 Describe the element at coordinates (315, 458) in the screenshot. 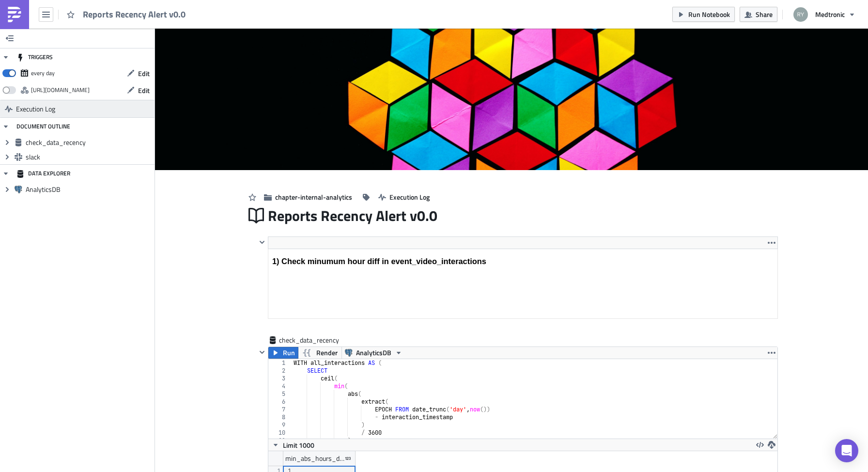

I see `div: min_abs_hours_diff` at that location.